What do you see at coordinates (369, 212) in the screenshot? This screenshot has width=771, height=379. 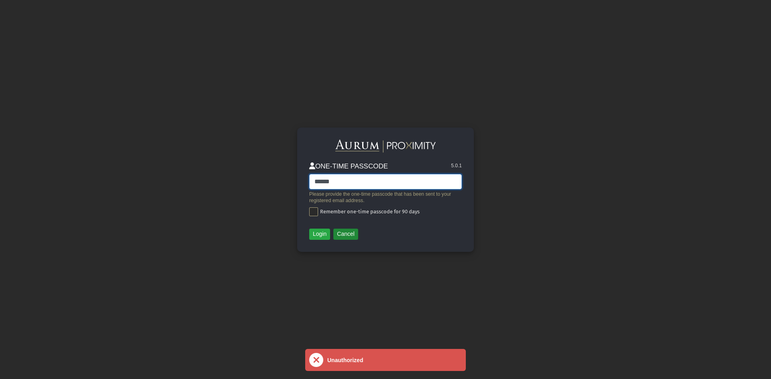 I see `span: Remember one-time passcode for 90 days` at bounding box center [369, 212].